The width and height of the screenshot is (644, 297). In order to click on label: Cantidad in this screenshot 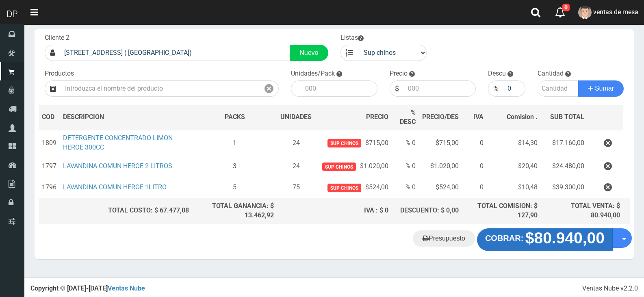, I will do `click(551, 73)`.